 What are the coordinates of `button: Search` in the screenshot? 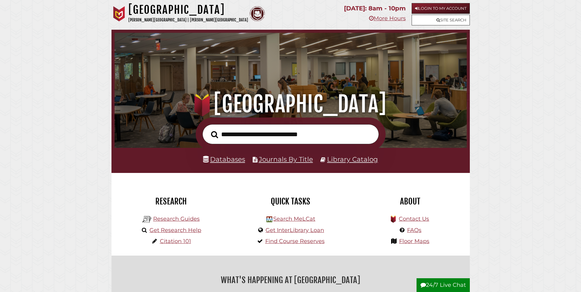 It's located at (214, 135).